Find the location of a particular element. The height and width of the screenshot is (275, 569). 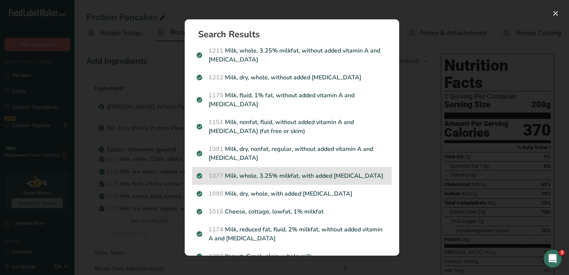

h1: Search Results is located at coordinates (295, 34).